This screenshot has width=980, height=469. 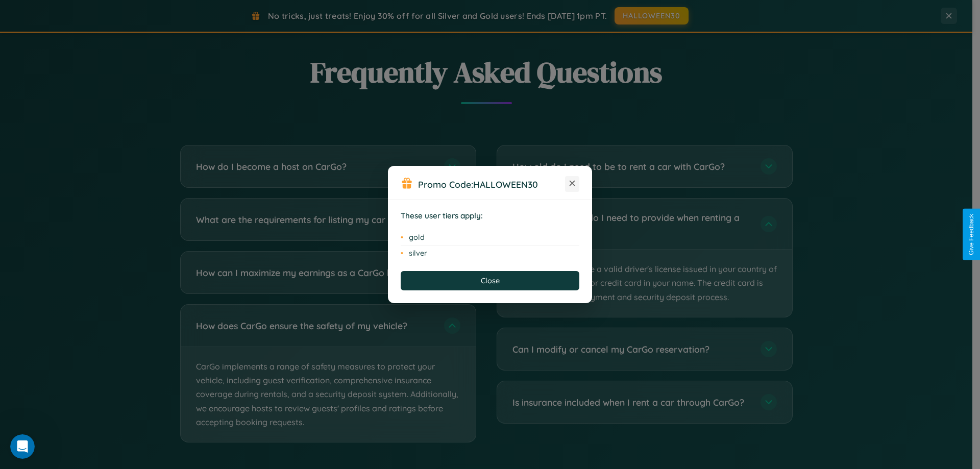 I want to click on b: HALLOWEEN30, so click(x=505, y=185).